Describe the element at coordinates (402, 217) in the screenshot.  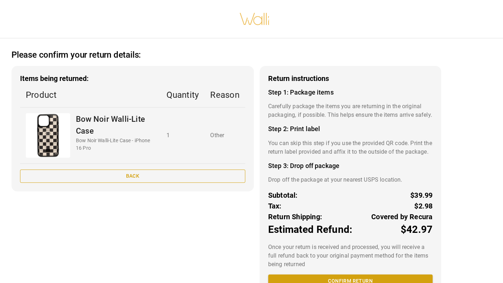
I see `p: Covered by Recura` at that location.